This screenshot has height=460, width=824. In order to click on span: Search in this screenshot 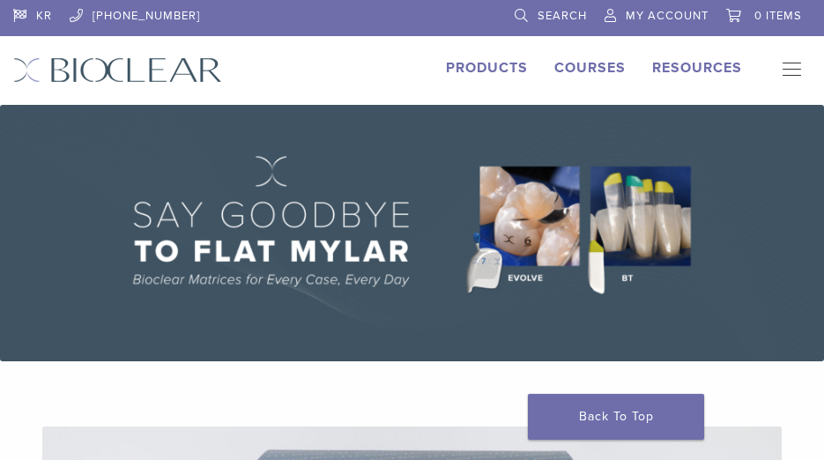, I will do `click(563, 16)`.